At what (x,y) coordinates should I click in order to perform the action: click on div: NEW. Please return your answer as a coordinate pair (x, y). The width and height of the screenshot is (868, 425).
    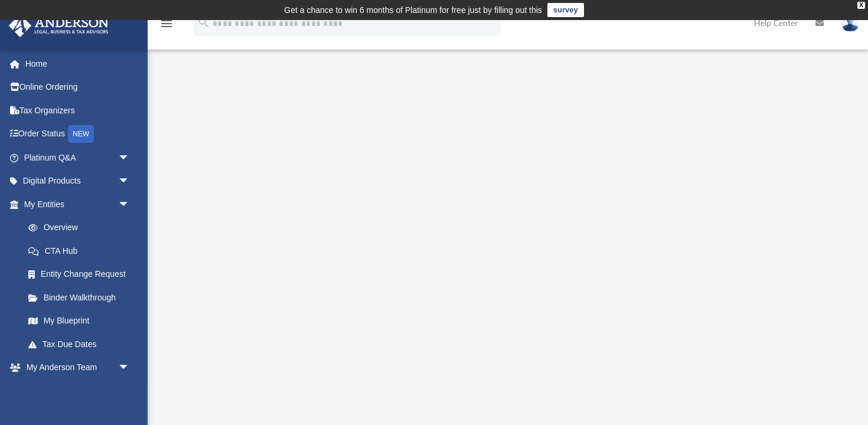
    Looking at the image, I should click on (81, 134).